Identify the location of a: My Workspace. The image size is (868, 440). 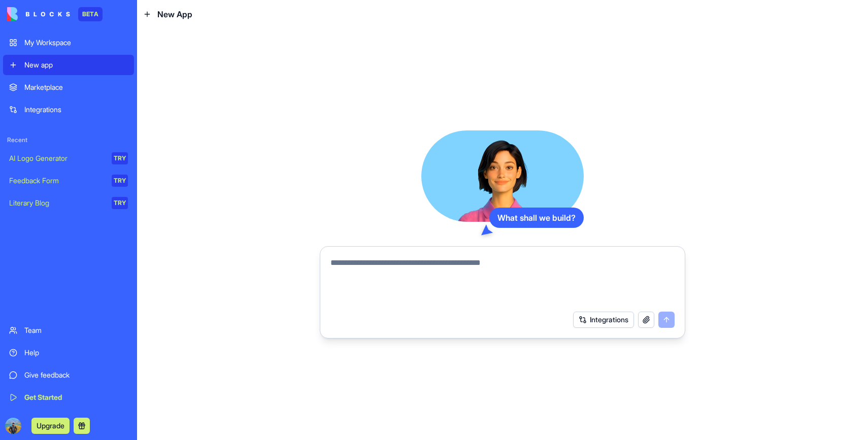
(68, 42).